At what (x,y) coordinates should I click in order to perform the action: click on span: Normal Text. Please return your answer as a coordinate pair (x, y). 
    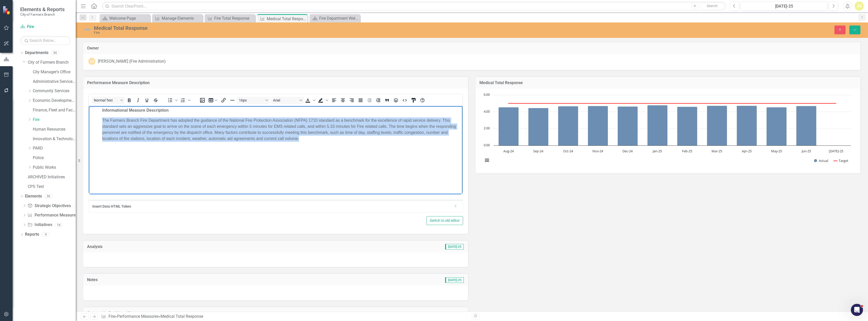
    Looking at the image, I should click on (106, 100).